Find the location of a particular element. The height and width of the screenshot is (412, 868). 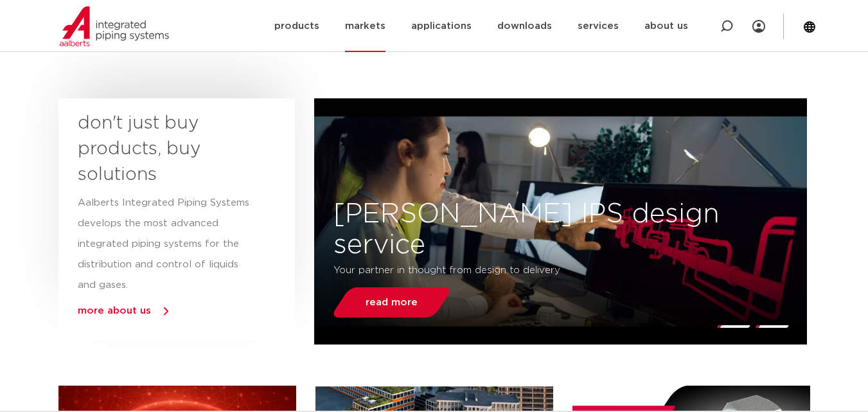

font: more about us is located at coordinates (115, 310).